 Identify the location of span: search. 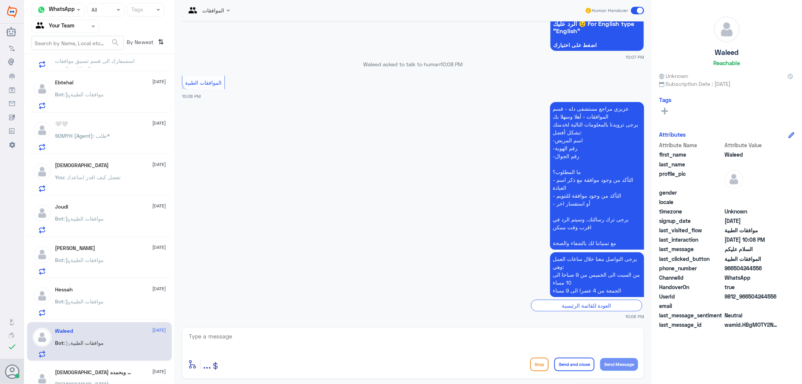
(115, 43).